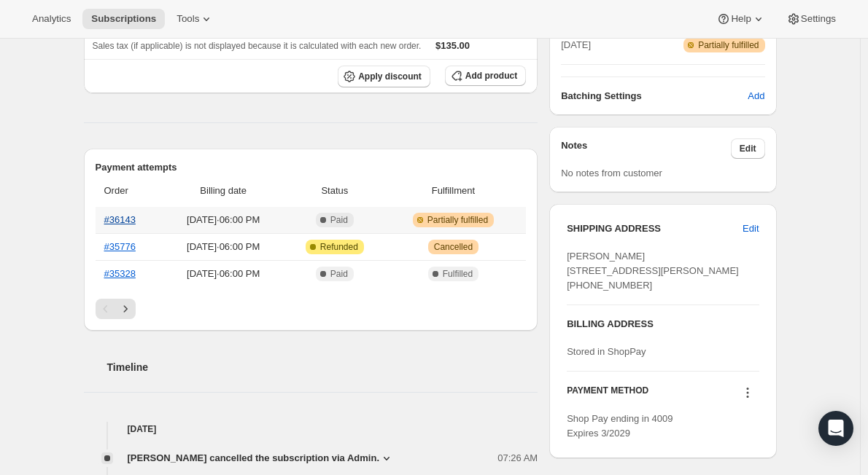 The image size is (868, 475). Describe the element at coordinates (120, 246) in the screenshot. I see `a: #35776` at that location.